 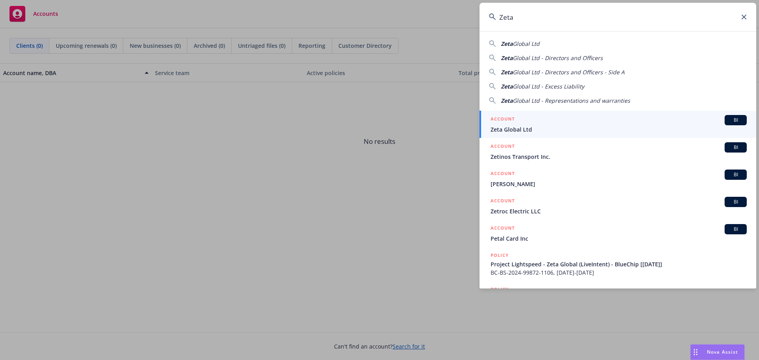 I want to click on span: Nova Assist, so click(x=723, y=352).